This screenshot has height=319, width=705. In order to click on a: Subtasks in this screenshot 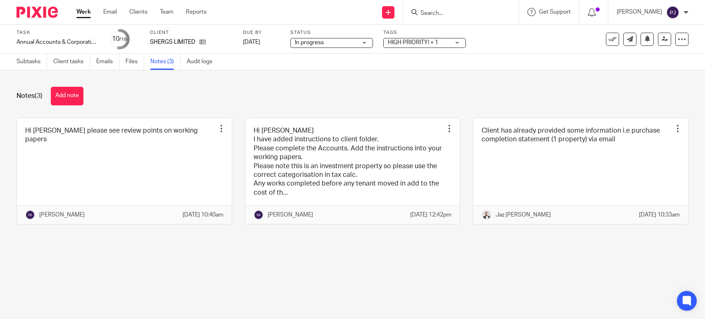, I will do `click(32, 62)`.